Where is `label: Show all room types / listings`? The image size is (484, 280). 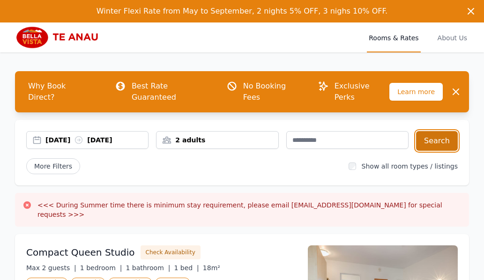 label: Show all room types / listings is located at coordinates (409, 166).